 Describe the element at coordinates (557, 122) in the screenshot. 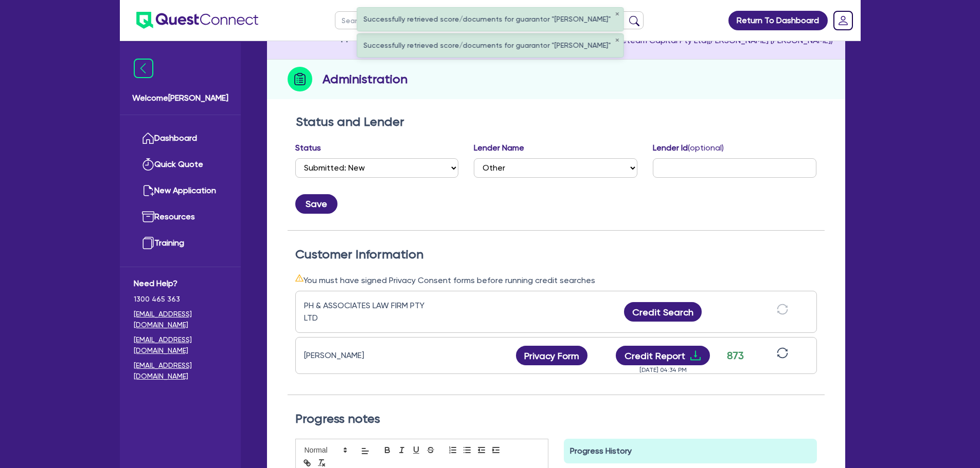

I see `h2: Status and Lender` at that location.